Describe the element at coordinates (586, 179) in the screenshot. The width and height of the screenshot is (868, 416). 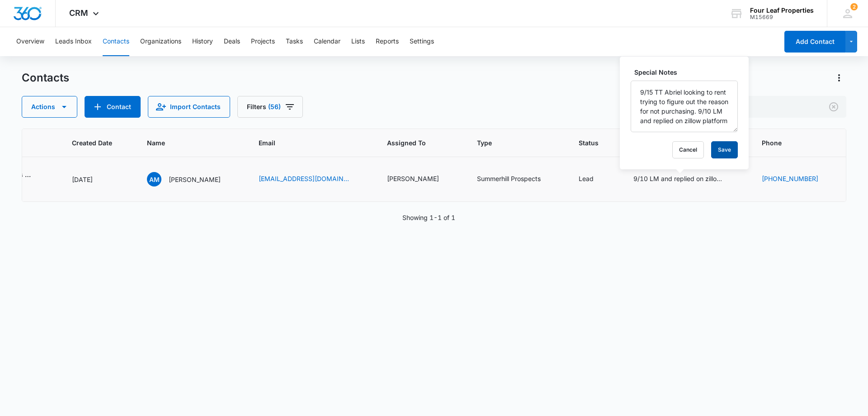
I see `div: Lead` at that location.